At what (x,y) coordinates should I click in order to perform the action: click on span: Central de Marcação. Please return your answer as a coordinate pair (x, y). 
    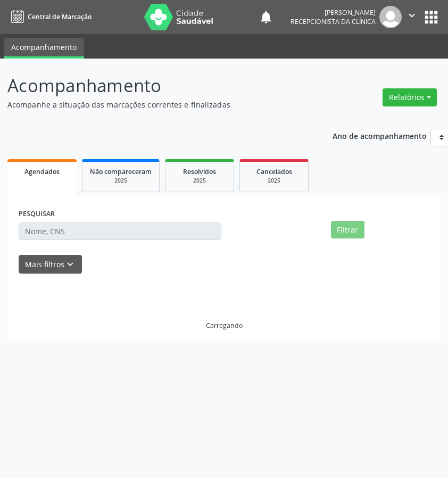
    Looking at the image, I should click on (59, 16).